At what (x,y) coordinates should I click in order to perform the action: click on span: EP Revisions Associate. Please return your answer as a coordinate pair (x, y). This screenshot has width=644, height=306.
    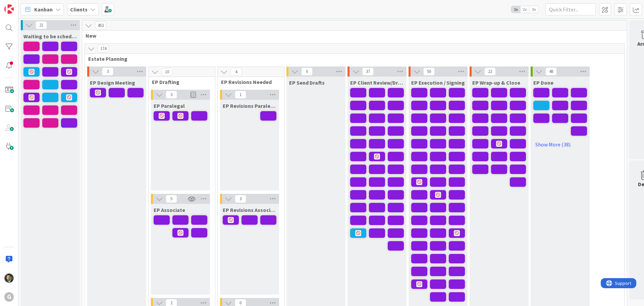
    Looking at the image, I should click on (250, 210).